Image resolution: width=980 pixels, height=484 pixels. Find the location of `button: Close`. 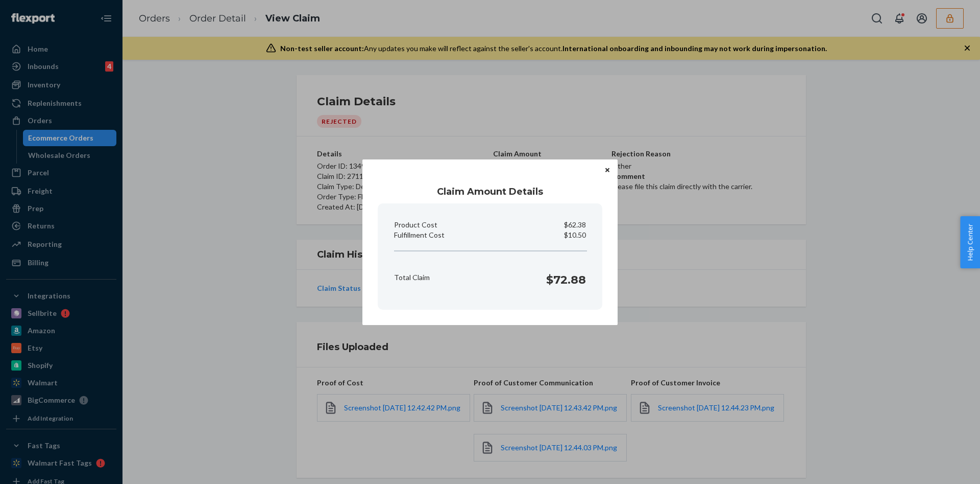

button: Close is located at coordinates (608, 170).